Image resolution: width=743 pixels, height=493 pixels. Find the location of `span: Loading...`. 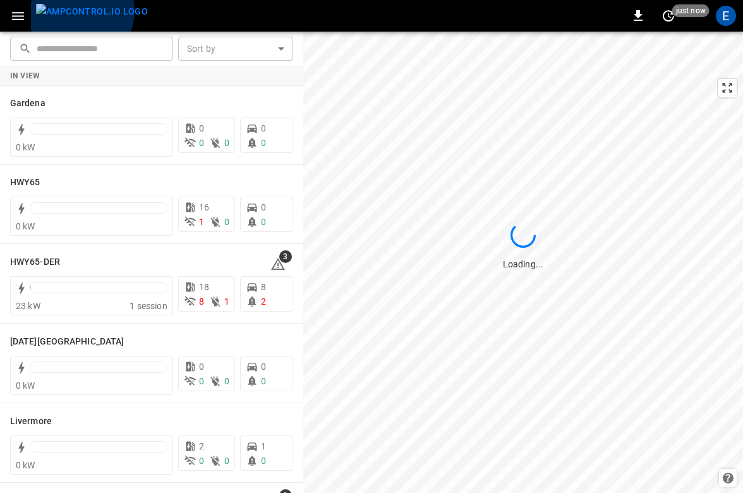

span: Loading... is located at coordinates (523, 264).